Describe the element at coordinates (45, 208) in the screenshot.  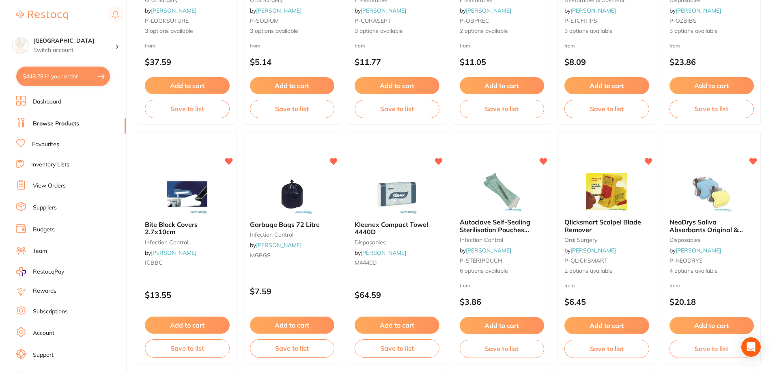
I see `a: Suppliers` at that location.